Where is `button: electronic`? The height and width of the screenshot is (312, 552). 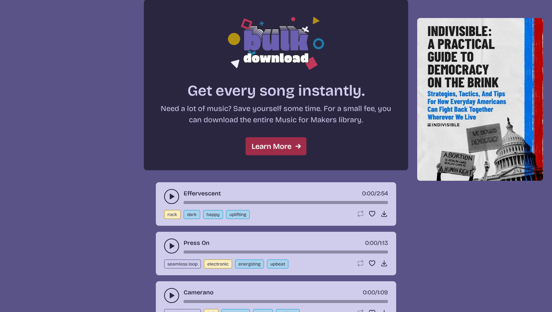
button: electronic is located at coordinates (218, 264).